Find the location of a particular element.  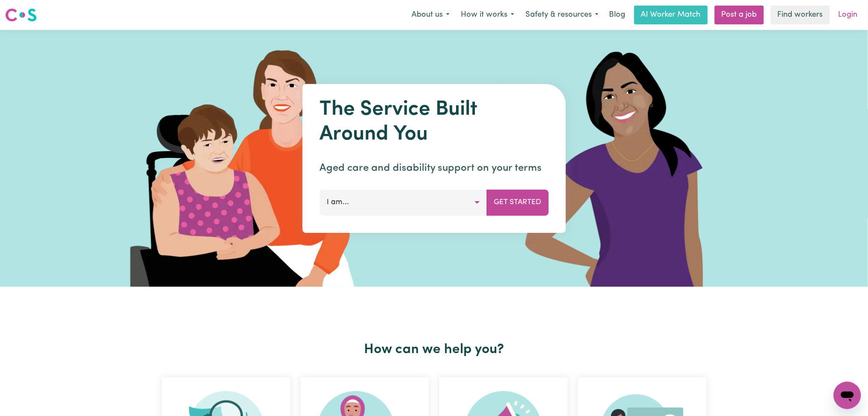

a: Find workers is located at coordinates (801, 15).